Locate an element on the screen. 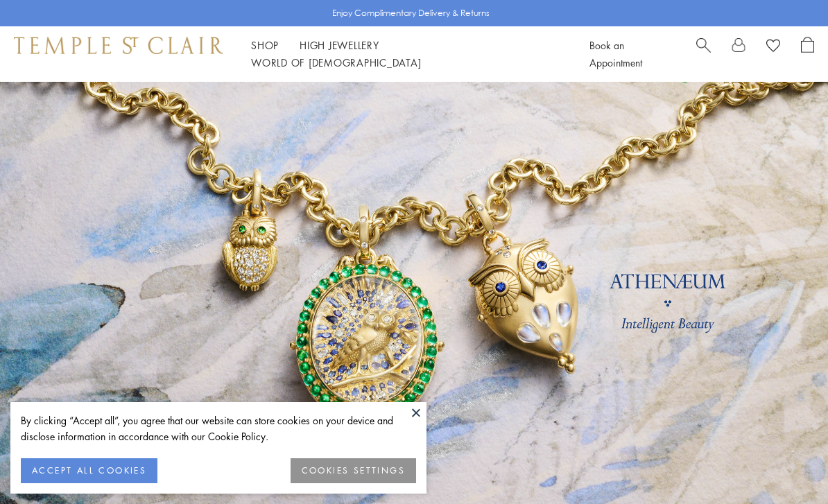 Image resolution: width=828 pixels, height=504 pixels. nav: Main navigation is located at coordinates (404, 54).